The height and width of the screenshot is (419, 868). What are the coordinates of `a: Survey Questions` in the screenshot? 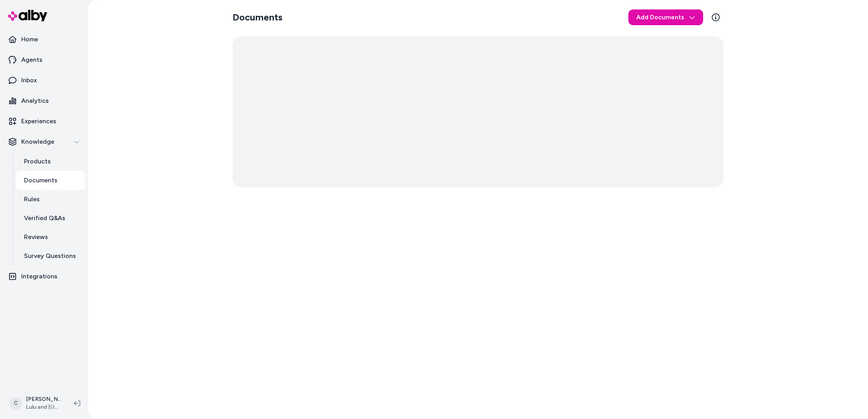 It's located at (50, 256).